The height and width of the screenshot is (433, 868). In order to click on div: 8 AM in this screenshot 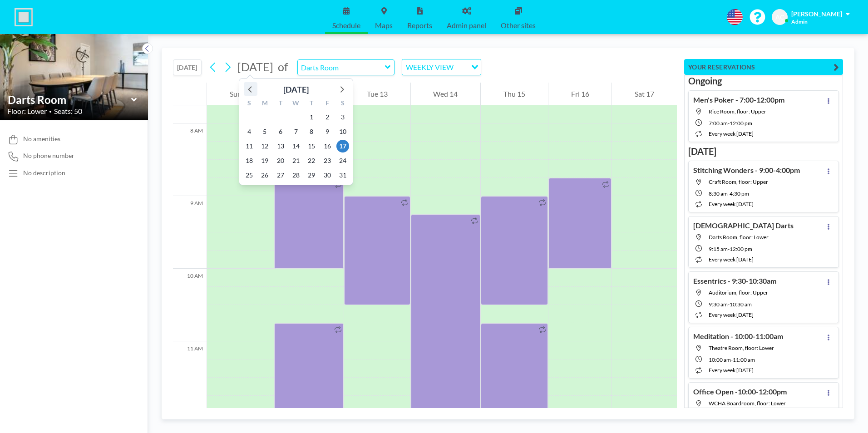, I will do `click(189, 160)`.